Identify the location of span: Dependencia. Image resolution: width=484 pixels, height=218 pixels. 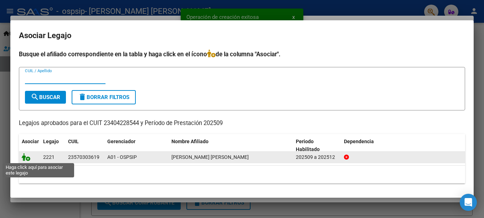
(359, 141).